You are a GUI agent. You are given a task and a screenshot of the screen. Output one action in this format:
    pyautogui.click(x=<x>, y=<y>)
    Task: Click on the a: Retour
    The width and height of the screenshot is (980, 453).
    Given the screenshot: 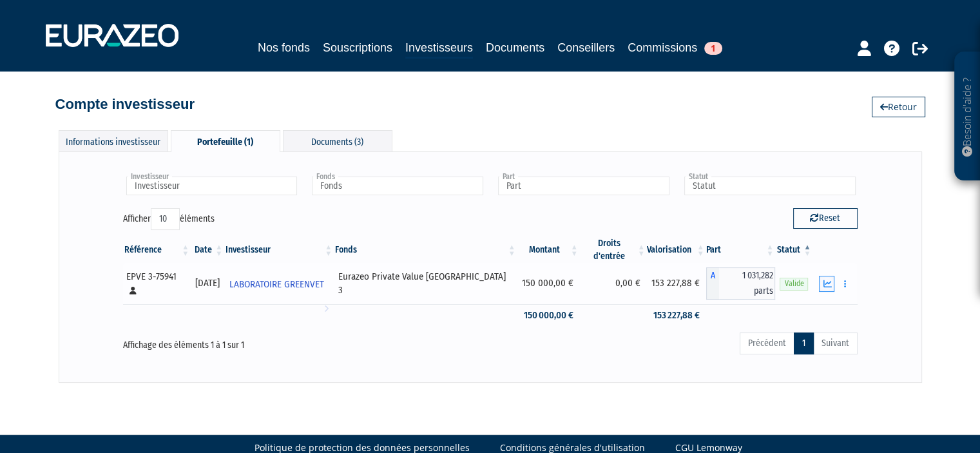 What is the action you would take?
    pyautogui.click(x=898, y=107)
    